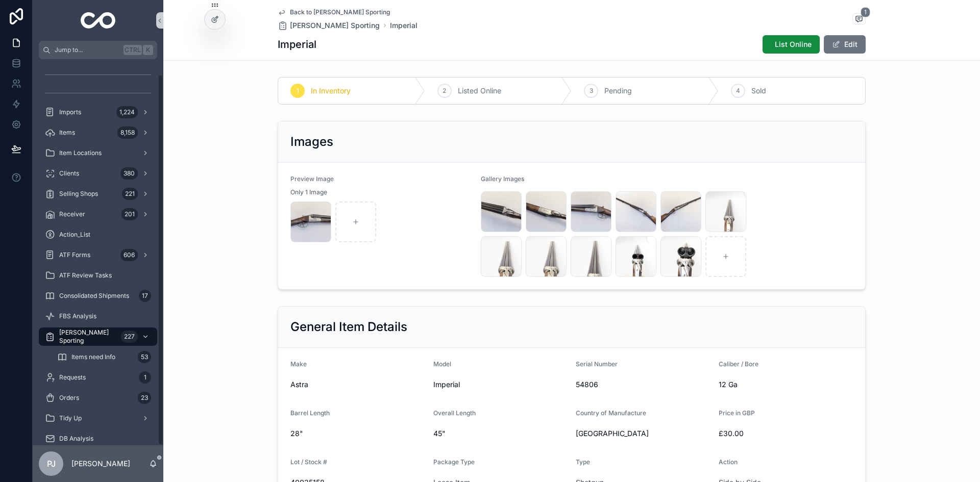 The height and width of the screenshot is (482, 980). I want to click on span: In Inventory, so click(331, 91).